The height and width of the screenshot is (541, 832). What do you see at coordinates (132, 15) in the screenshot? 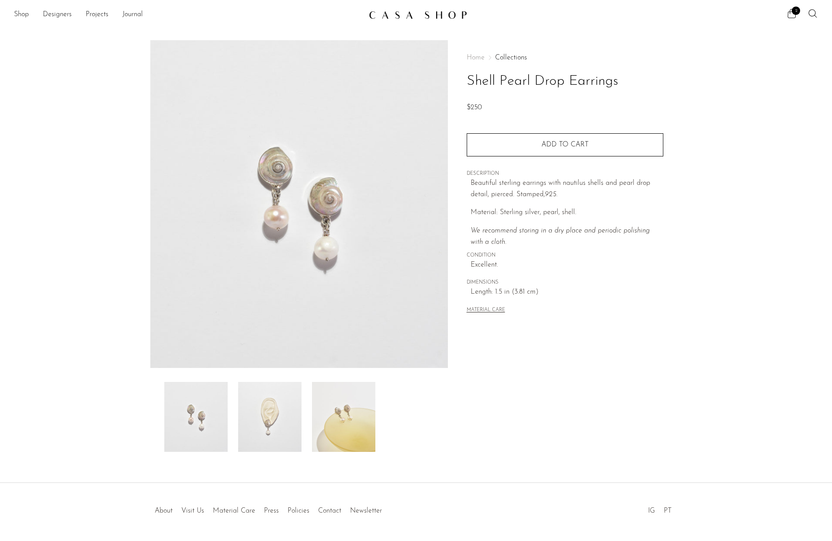
I see `a: Journal` at bounding box center [132, 15].